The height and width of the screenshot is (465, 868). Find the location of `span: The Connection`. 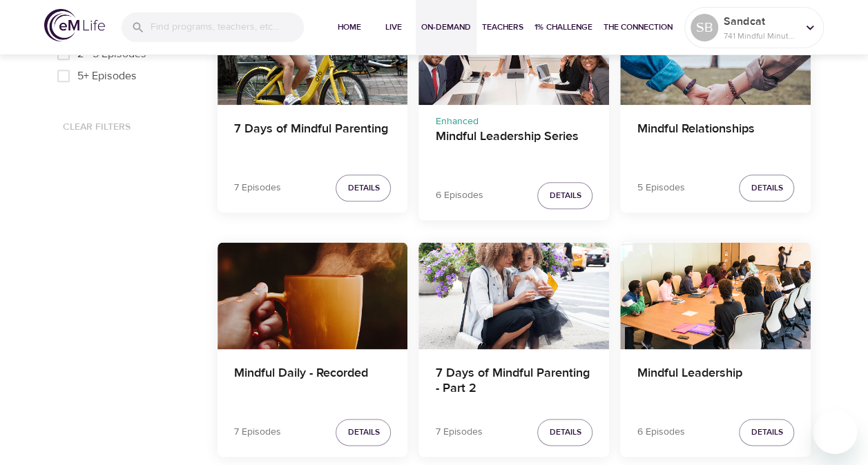

span: The Connection is located at coordinates (638, 27).